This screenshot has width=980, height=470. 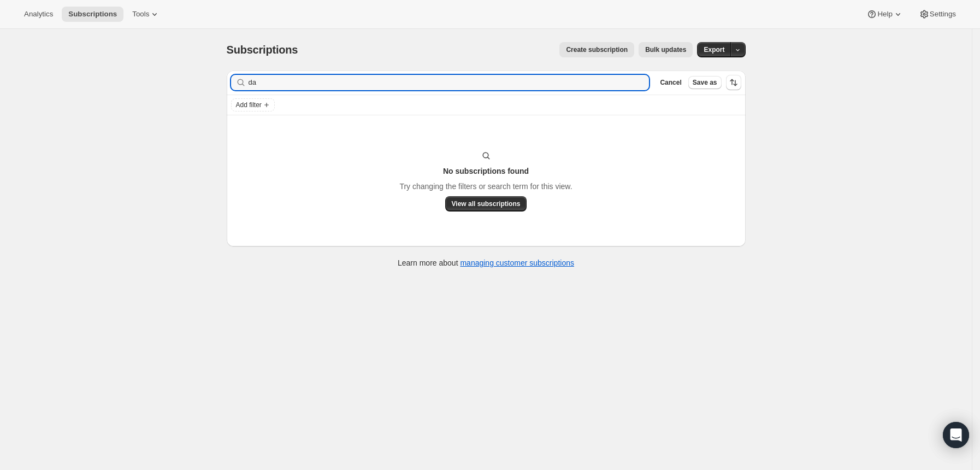 What do you see at coordinates (93, 14) in the screenshot?
I see `button: Subscriptions` at bounding box center [93, 14].